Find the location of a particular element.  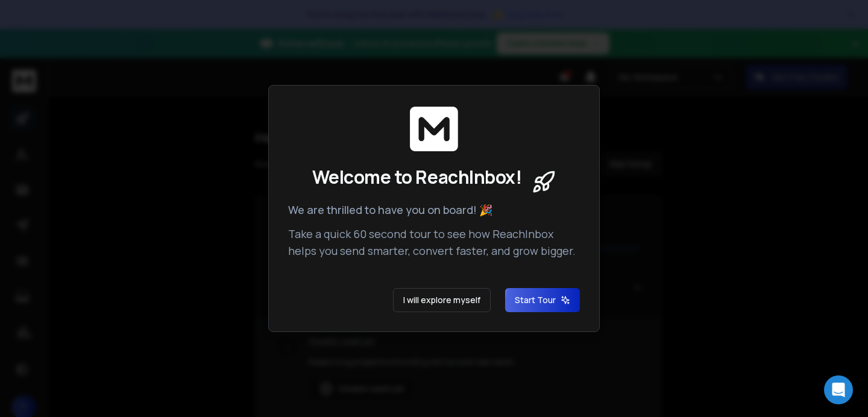

span: Welcome to ReachInbox! is located at coordinates (416, 177).